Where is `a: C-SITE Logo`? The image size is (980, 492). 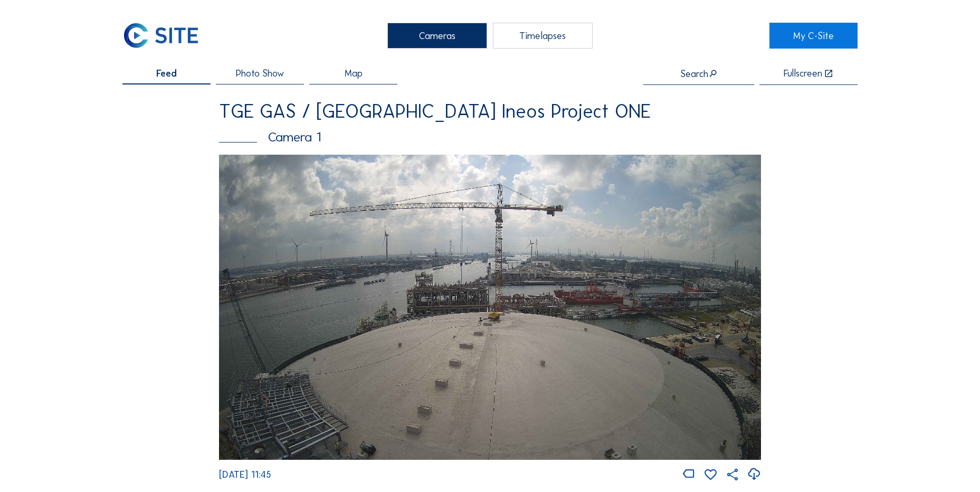 a: C-SITE Logo is located at coordinates (166, 36).